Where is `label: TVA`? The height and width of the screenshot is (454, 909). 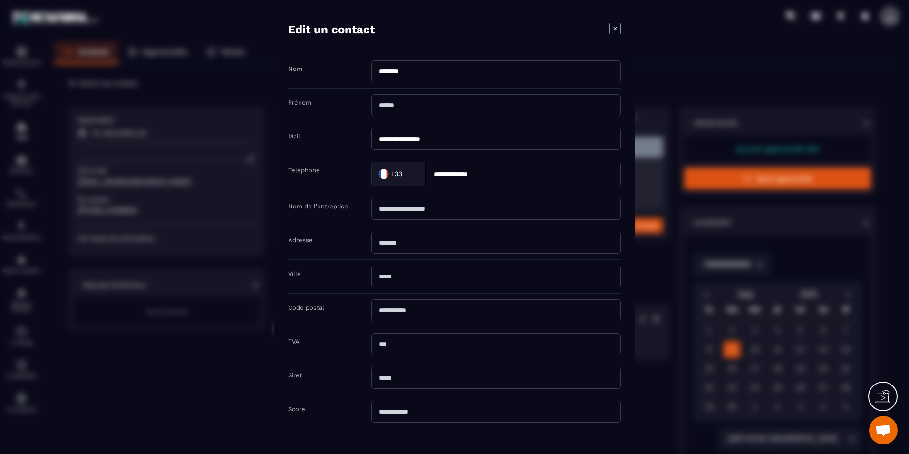 label: TVA is located at coordinates (294, 341).